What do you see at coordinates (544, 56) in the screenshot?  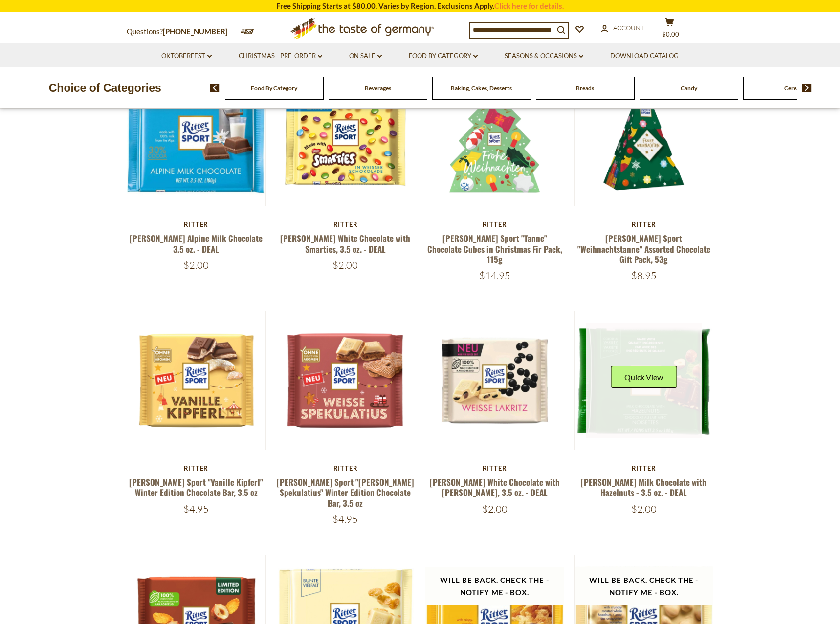 I see `a: Seasons & Occasions` at bounding box center [544, 56].